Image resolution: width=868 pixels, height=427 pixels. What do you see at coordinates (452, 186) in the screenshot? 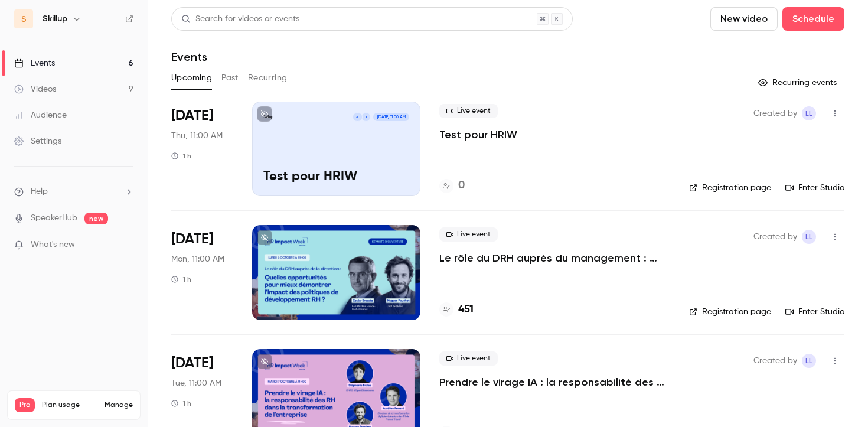
I see `a: 0` at bounding box center [452, 186].